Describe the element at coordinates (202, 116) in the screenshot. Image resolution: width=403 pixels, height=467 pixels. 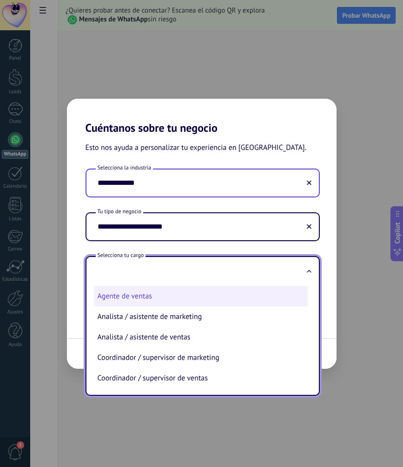
I see `h2: Cuéntanos sobre tu negocio` at that location.